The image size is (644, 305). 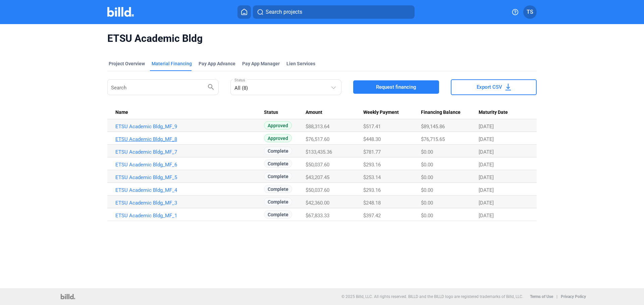 I want to click on span: $67,833.33, so click(x=317, y=215).